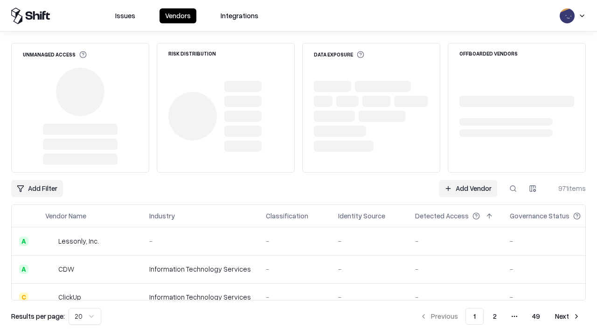 This screenshot has width=597, height=336. I want to click on a: Add Vendor, so click(468, 188).